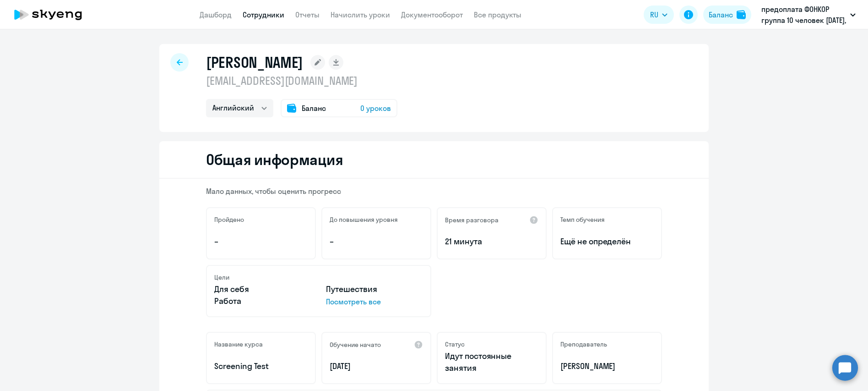  What do you see at coordinates (375, 289) in the screenshot?
I see `p: Путешествия` at bounding box center [375, 289].